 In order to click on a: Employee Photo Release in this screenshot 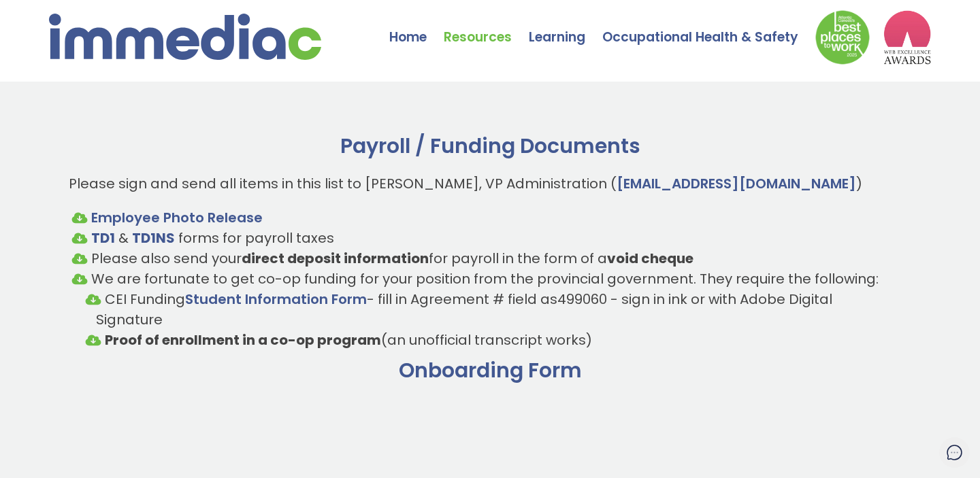, I will do `click(177, 218)`.